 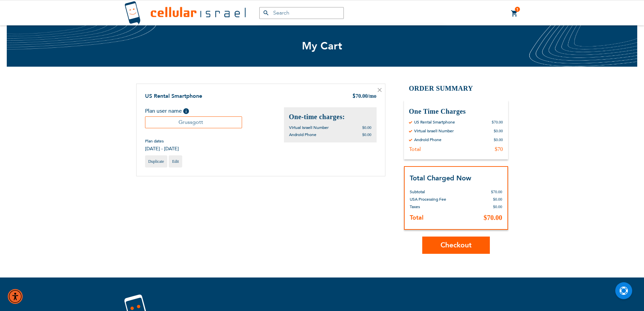 What do you see at coordinates (322, 46) in the screenshot?
I see `span: My Cart` at bounding box center [322, 46].